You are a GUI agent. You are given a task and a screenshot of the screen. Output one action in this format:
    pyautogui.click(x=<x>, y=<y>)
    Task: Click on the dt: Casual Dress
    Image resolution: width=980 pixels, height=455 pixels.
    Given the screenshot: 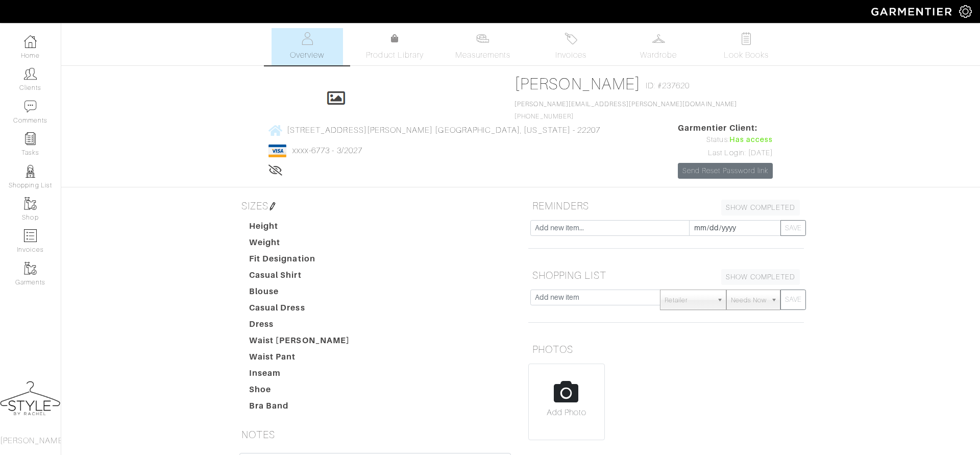 What is the action you would take?
    pyautogui.click(x=300, y=310)
    